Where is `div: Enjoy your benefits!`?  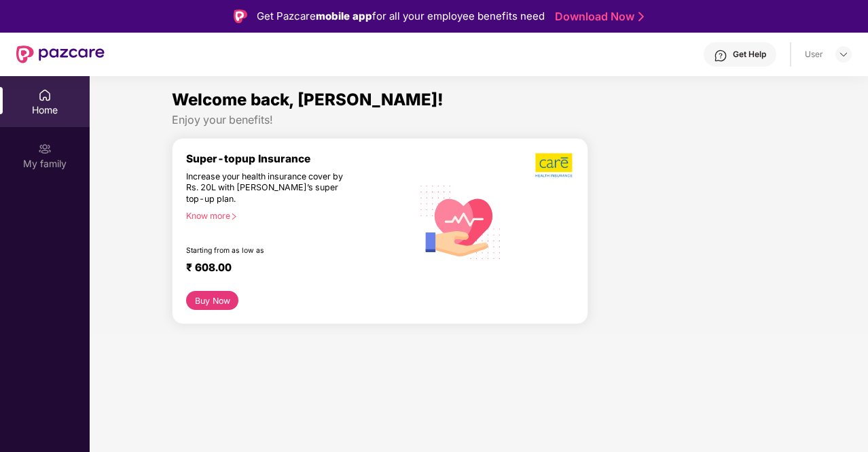
div: Enjoy your benefits! is located at coordinates (478, 120).